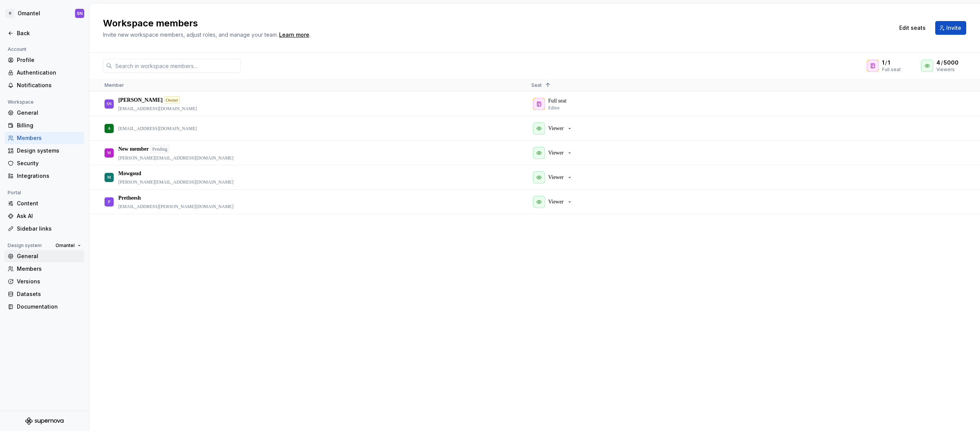 This screenshot has width=980, height=431. What do you see at coordinates (114, 85) in the screenshot?
I see `span: Member` at bounding box center [114, 85].